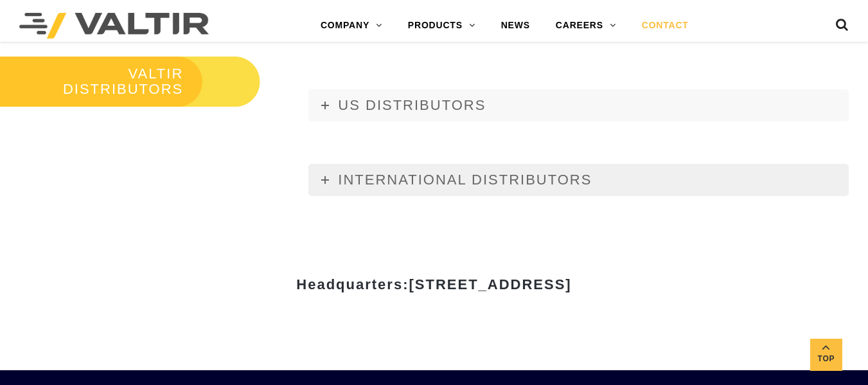 This screenshot has width=868, height=385. Describe the element at coordinates (516, 25) in the screenshot. I see `a: NEWS` at that location.